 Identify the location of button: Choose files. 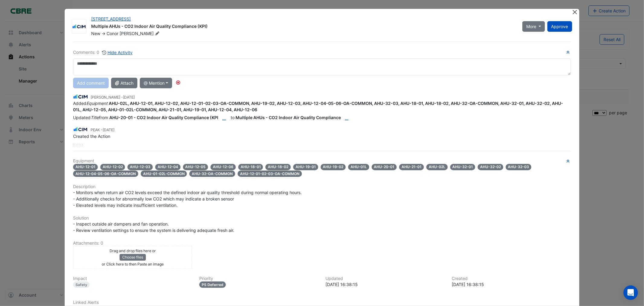
(132, 257).